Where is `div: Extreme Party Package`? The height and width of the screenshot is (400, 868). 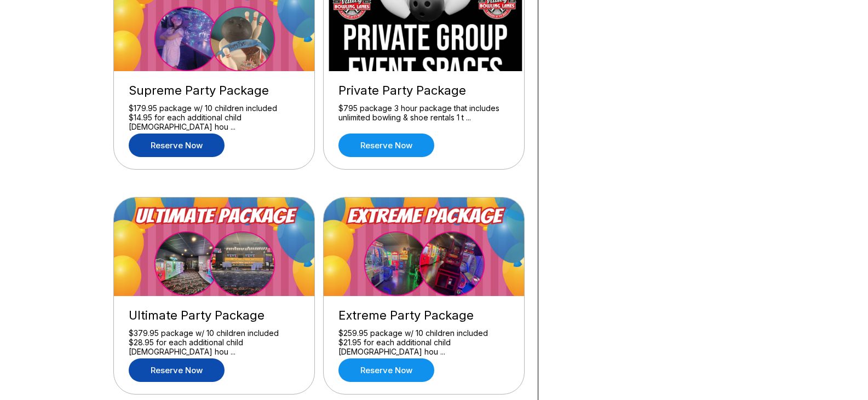 div: Extreme Party Package is located at coordinates (424, 316).